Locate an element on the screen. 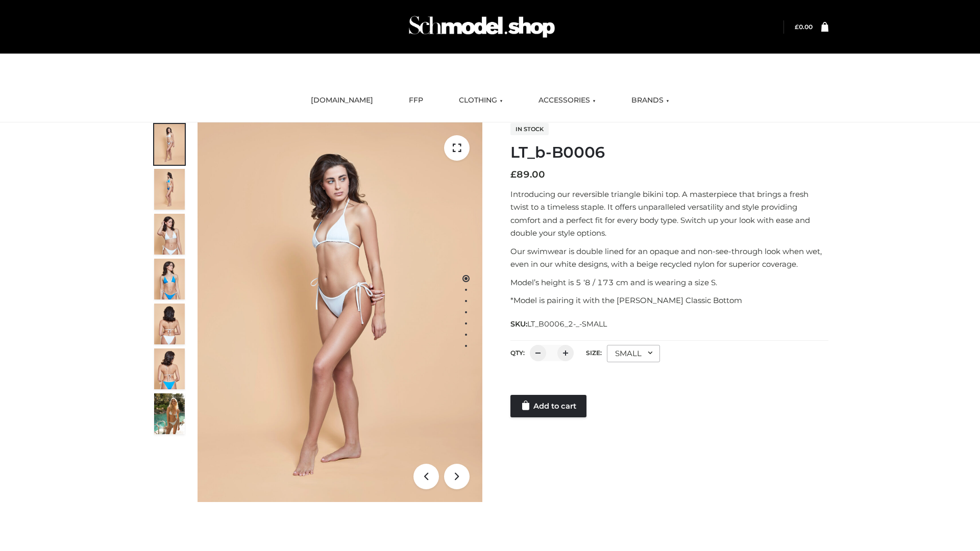 This screenshot has height=551, width=980. img: ArielClassicBikiniTop_CloudNine_AzureSky_OW114ECO_3-scaled.jpg is located at coordinates (170, 234).